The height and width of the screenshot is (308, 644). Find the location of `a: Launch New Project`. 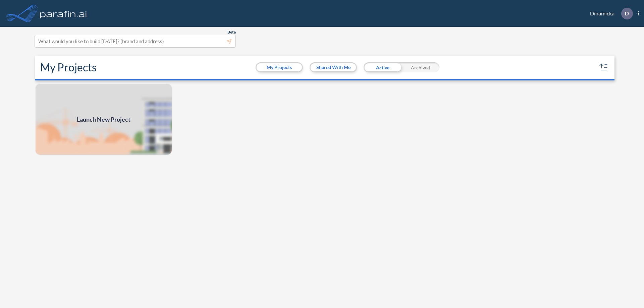

a: Launch New Project is located at coordinates (104, 119).